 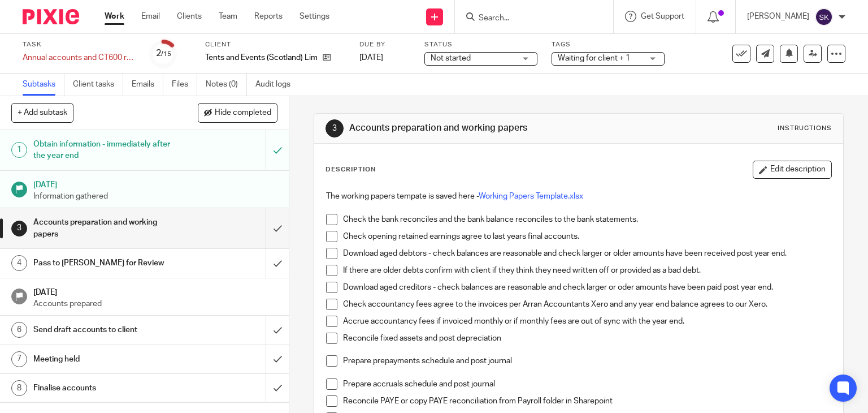 I want to click on a: Notes (0), so click(x=226, y=85).